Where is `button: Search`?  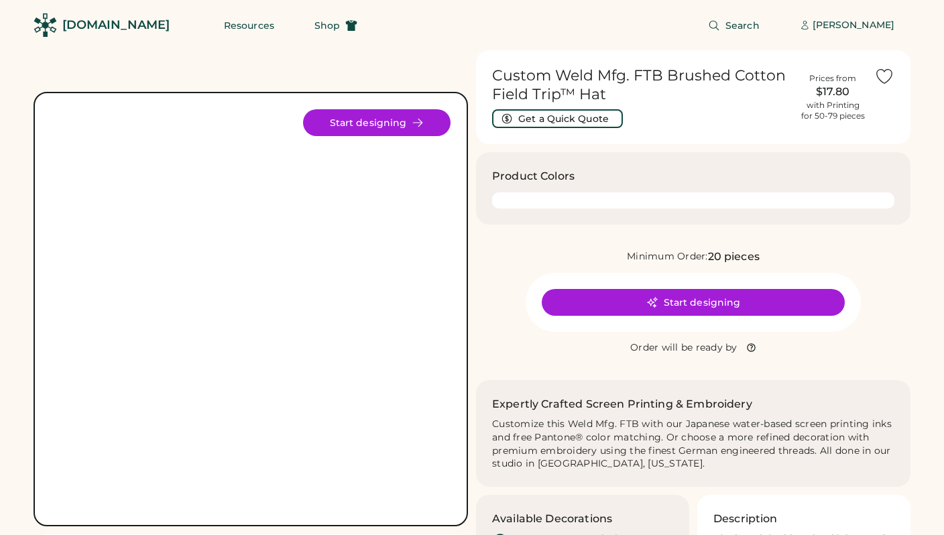
button: Search is located at coordinates (733, 25).